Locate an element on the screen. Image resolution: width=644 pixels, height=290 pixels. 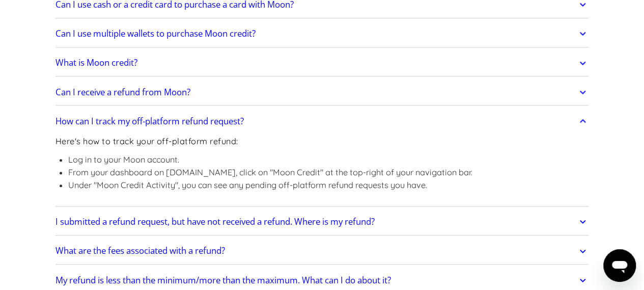
h2: What is Moon credit? is located at coordinates (96, 62).